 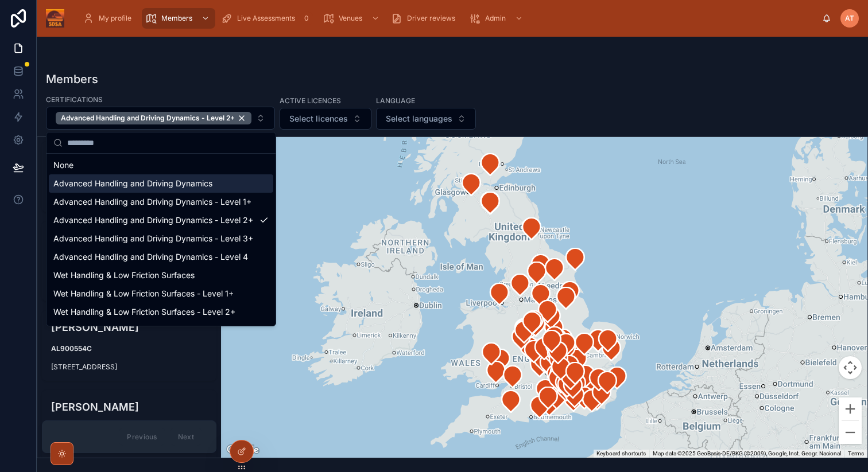 What do you see at coordinates (71, 348) in the screenshot?
I see `strong: AL900554C` at bounding box center [71, 348].